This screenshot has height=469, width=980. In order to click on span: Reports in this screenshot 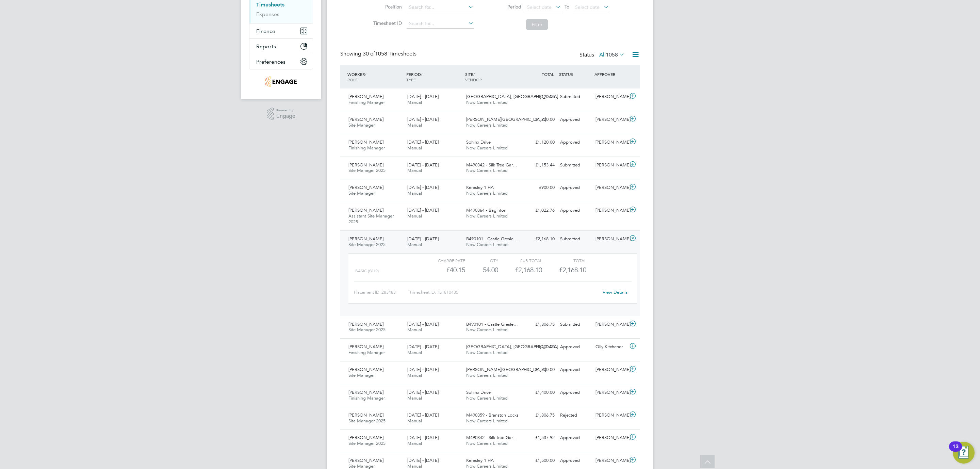, I will do `click(266, 46)`.